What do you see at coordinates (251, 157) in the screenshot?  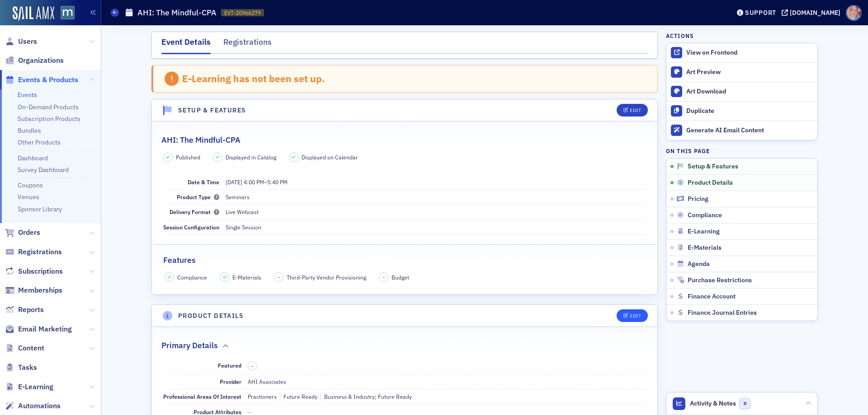 I see `span: Displayed in Catalog` at bounding box center [251, 157].